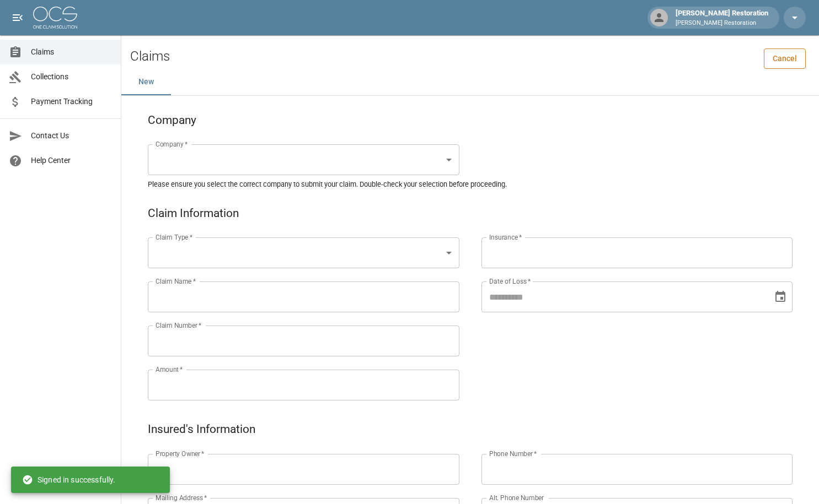 This screenshot has height=504, width=819. What do you see at coordinates (178, 325) in the screenshot?
I see `label: Claim Number` at bounding box center [178, 325].